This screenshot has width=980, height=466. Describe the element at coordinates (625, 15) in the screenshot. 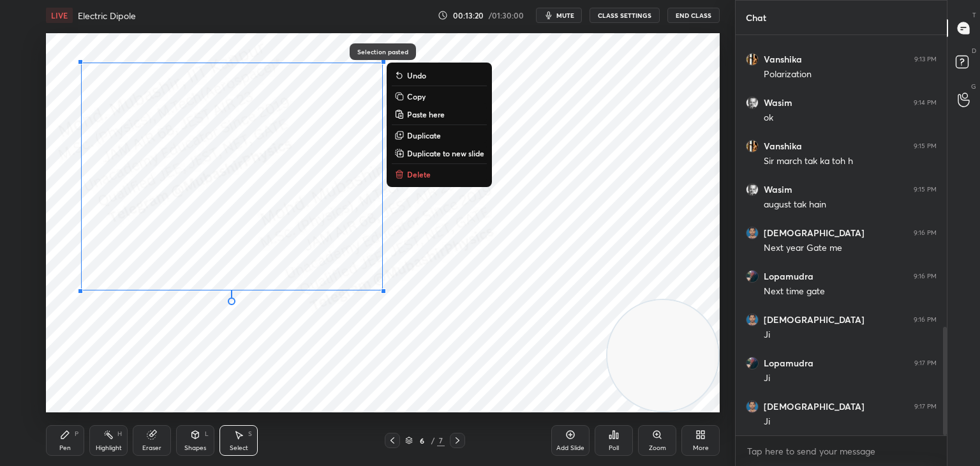

I see `button: CLASS SETTINGS` at that location.